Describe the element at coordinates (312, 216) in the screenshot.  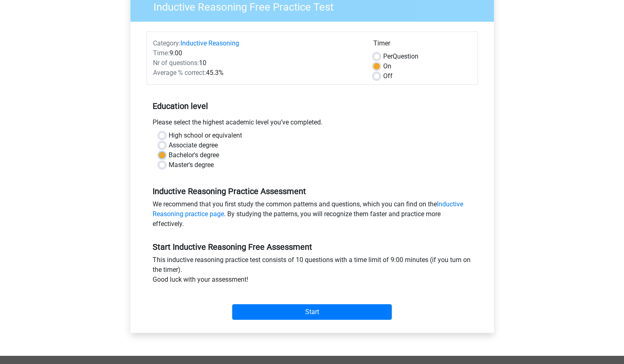
I see `div: We recommend that you first study the common patterns and questions, which you can find on the . ...` at that location.